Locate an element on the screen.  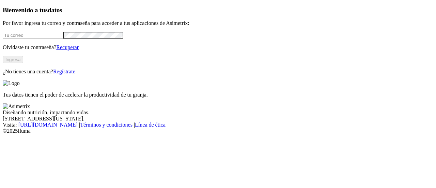
p: Olvidaste tu contraseña? is located at coordinates (218, 47).